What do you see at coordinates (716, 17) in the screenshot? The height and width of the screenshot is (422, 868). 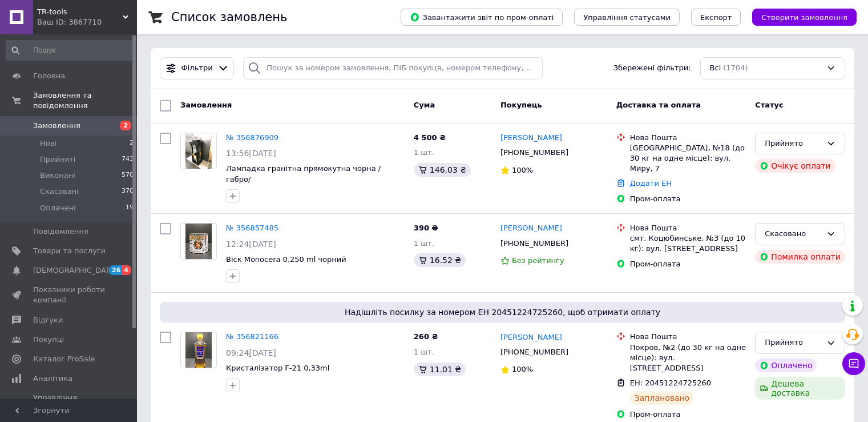 I see `span: Експорт` at bounding box center [716, 17].